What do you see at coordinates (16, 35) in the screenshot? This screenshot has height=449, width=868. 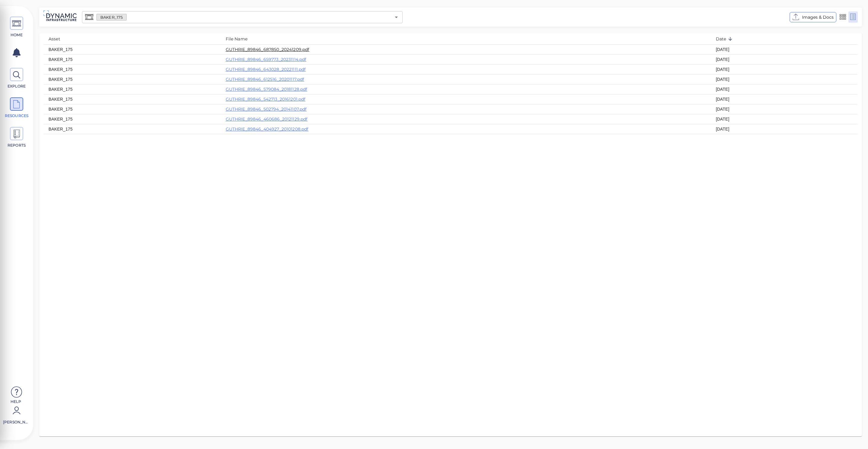 I see `span: HOME` at bounding box center [16, 35].